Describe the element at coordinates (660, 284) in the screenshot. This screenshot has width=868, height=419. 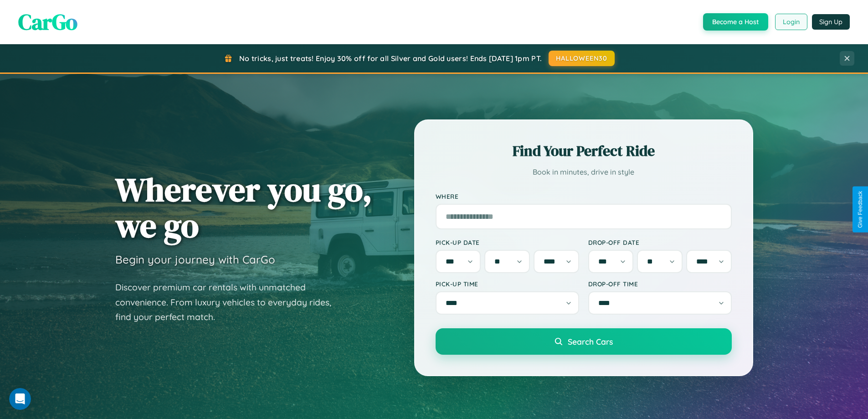
I see `label: Drop-off Time` at that location.